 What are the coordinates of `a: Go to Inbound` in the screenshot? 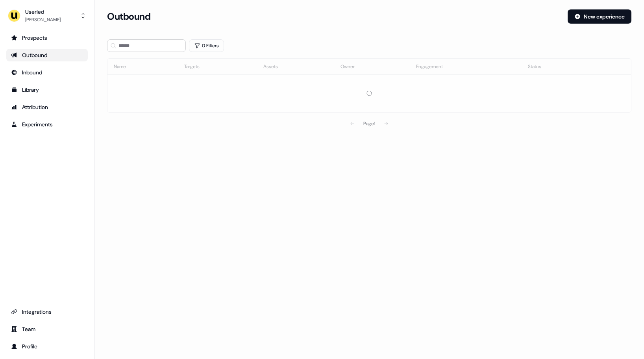 It's located at (47, 72).